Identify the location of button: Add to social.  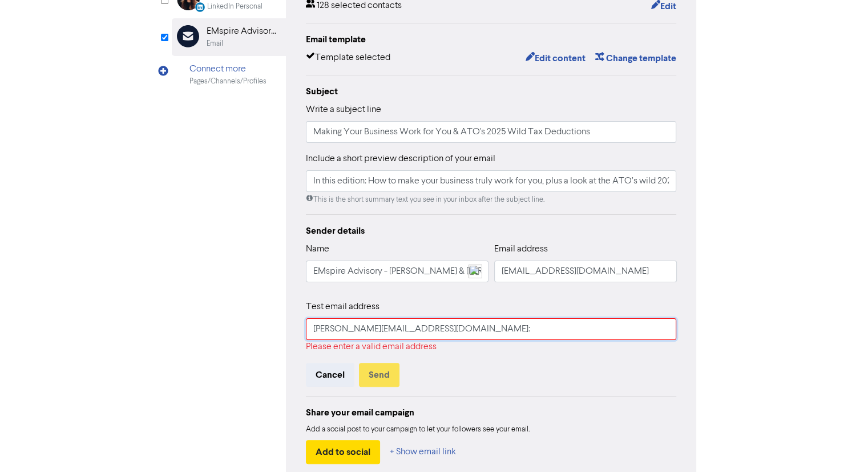
(343, 452).